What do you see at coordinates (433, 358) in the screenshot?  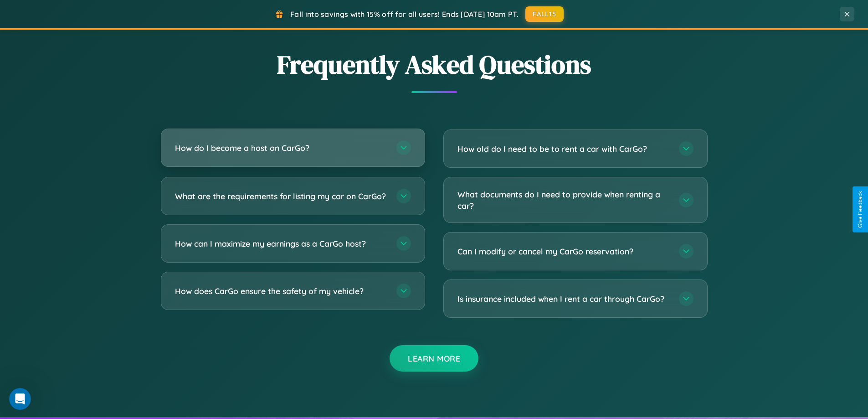 I see `button: Learn More` at bounding box center [433, 358].